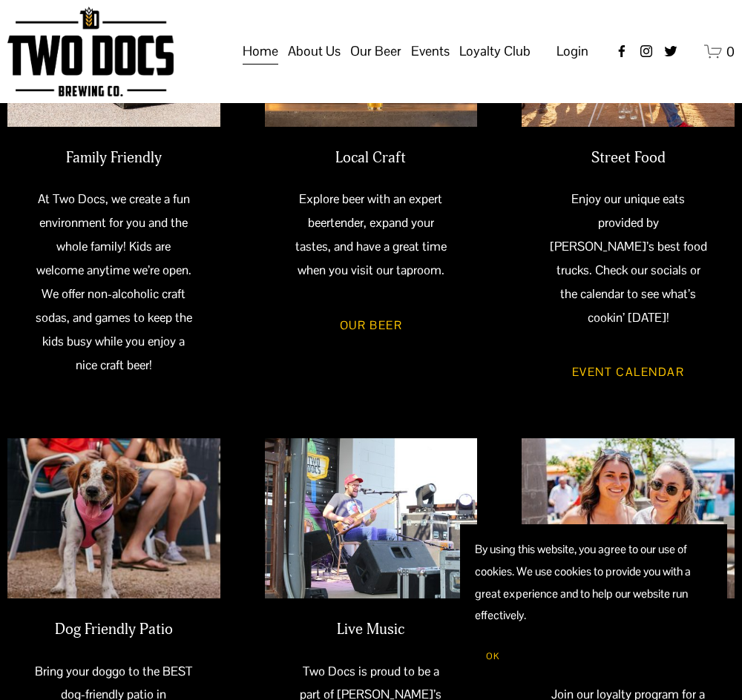  What do you see at coordinates (114, 157) in the screenshot?
I see `h2: Family Friendly` at bounding box center [114, 157].